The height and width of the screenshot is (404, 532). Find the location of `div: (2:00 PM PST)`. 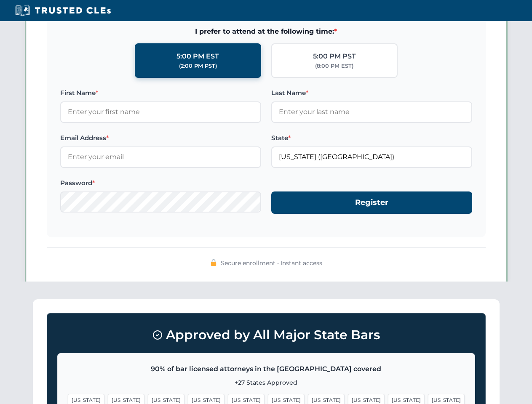

div: (2:00 PM PST) is located at coordinates (198, 66).